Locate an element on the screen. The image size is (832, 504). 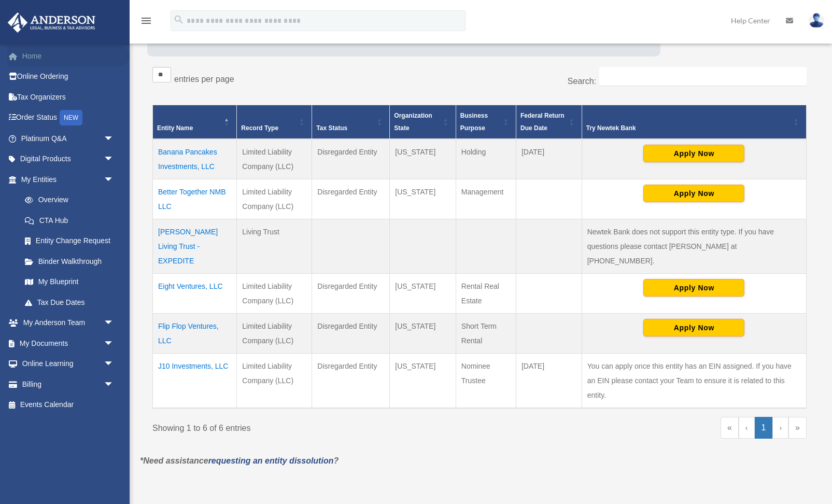
th: Federal Return Due Date: Activate to sort is located at coordinates (549, 122).